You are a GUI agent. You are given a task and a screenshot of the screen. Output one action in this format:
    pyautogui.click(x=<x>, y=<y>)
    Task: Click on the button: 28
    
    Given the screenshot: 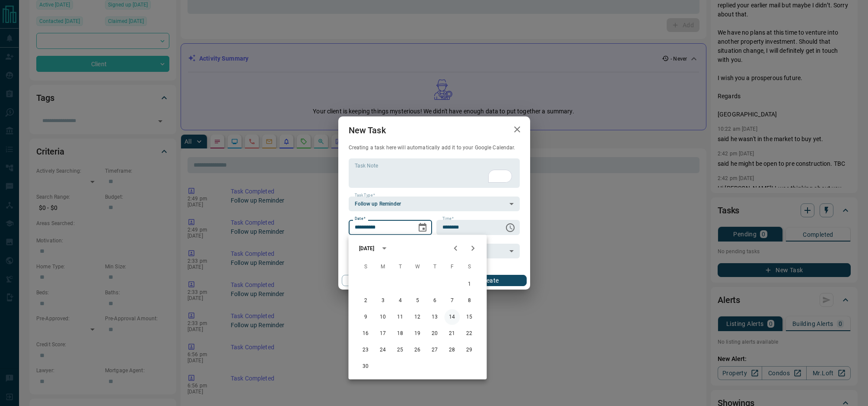 What is the action you would take?
    pyautogui.click(x=453, y=350)
    